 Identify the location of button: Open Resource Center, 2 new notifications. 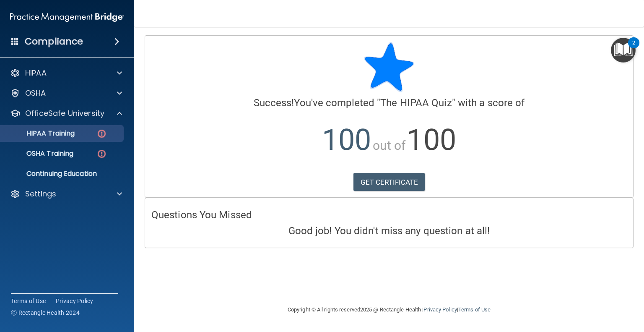
(622, 50).